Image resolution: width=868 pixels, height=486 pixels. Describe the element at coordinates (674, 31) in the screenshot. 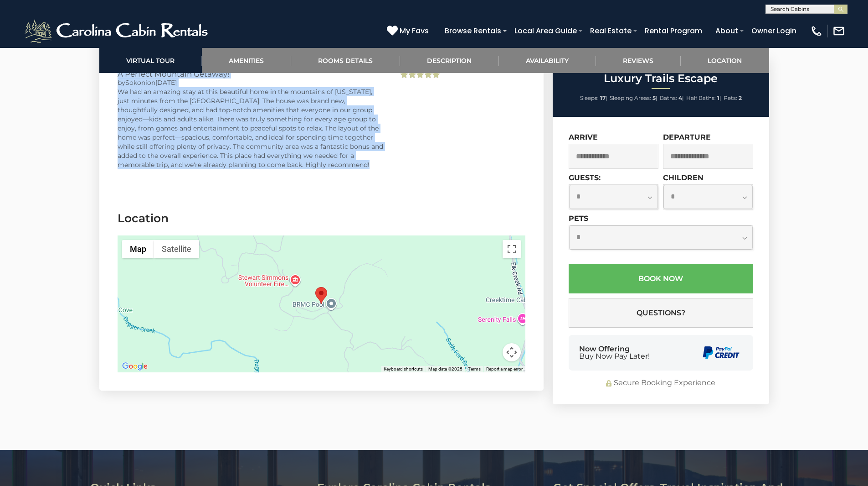

I see `a: Rental Program` at that location.